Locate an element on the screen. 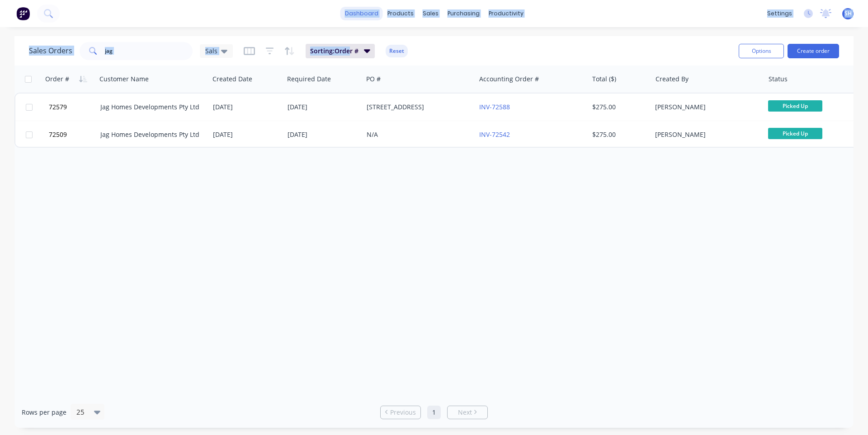 This screenshot has height=435, width=868. span: 72509 is located at coordinates (58, 134).